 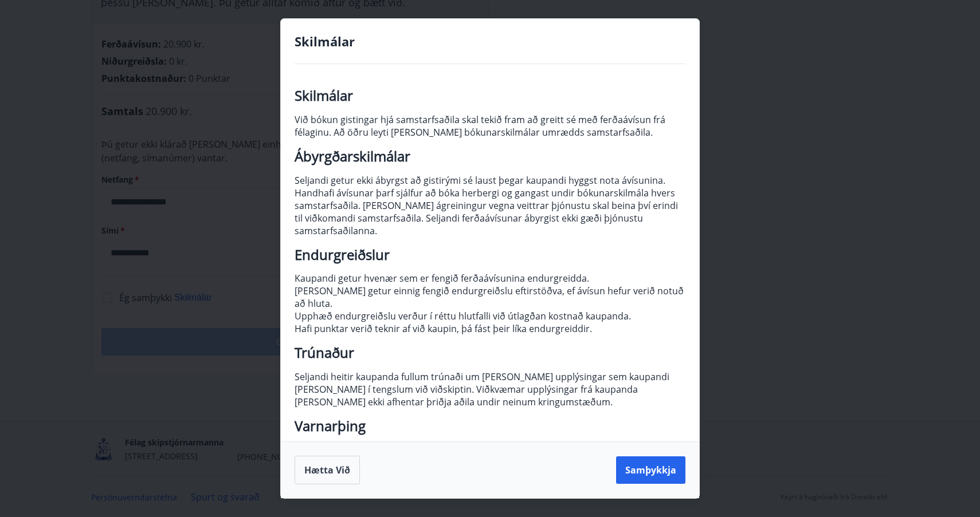 What do you see at coordinates (490, 95) in the screenshot?
I see `h2: Skilmálar` at bounding box center [490, 95].